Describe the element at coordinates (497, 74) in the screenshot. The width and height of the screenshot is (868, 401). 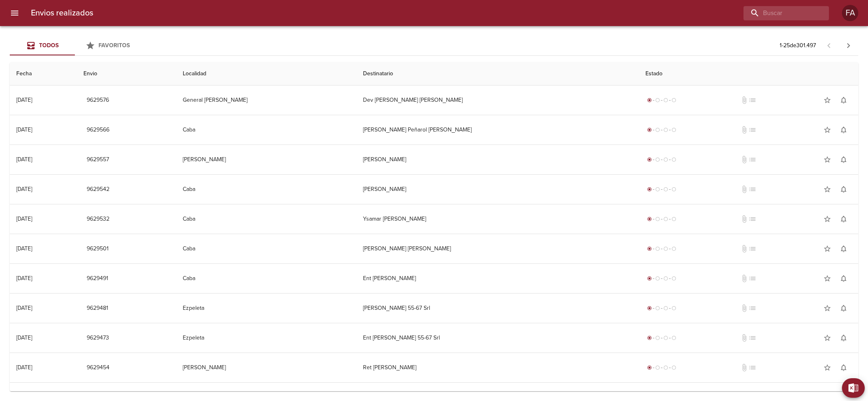
I see `th: Destinatario` at that location.